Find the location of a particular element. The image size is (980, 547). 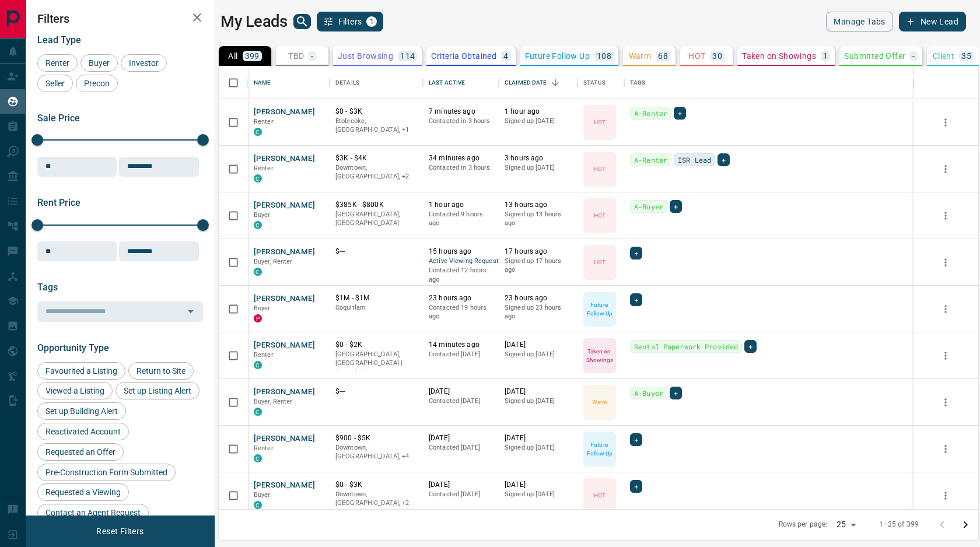

p: 1 is located at coordinates (825, 56).